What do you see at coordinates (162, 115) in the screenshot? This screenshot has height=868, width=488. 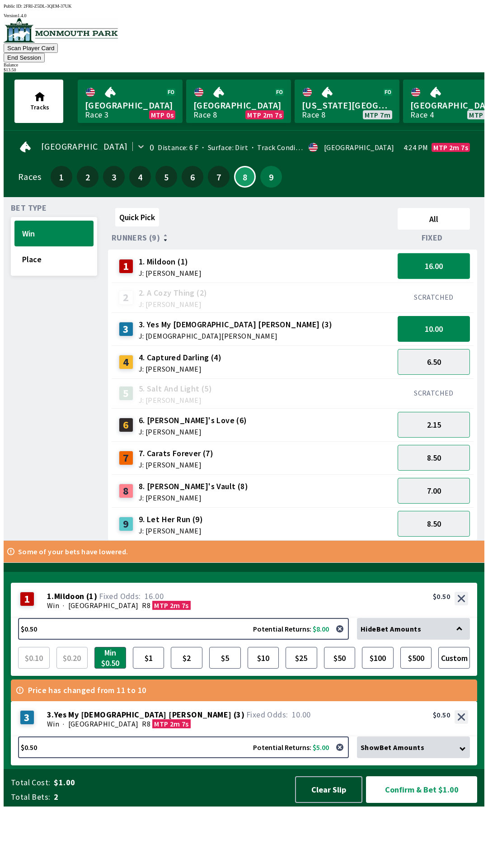 I see `span: MTP 0s` at bounding box center [162, 115].